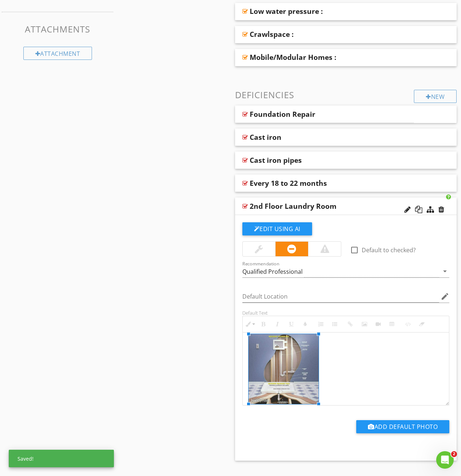 The width and height of the screenshot is (461, 476). I want to click on div: Default Text, so click(346, 313).